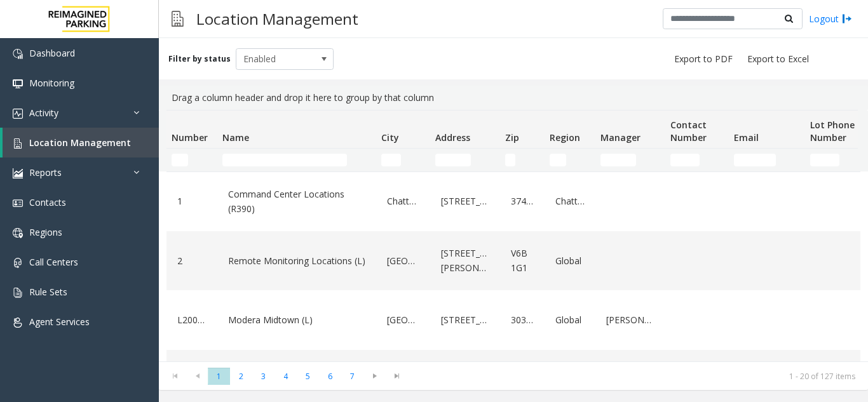 Image resolution: width=868 pixels, height=402 pixels. I want to click on span: City, so click(391, 137).